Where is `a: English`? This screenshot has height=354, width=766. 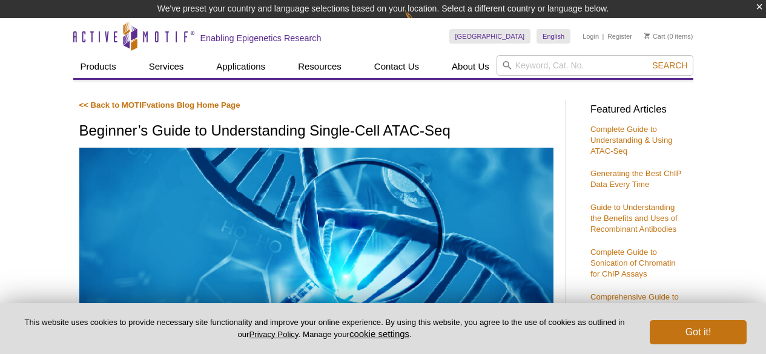
a: English is located at coordinates (553, 36).